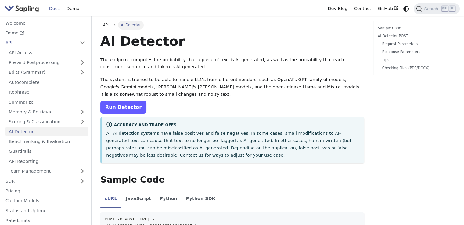 The height and width of the screenshot is (225, 464). I want to click on button: Search (Ctrl+K), so click(436, 9).